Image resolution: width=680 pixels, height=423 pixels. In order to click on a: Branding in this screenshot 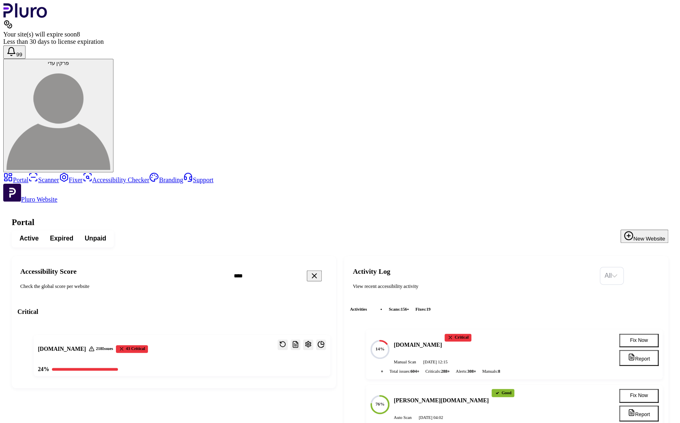, I will do `click(166, 180)`.